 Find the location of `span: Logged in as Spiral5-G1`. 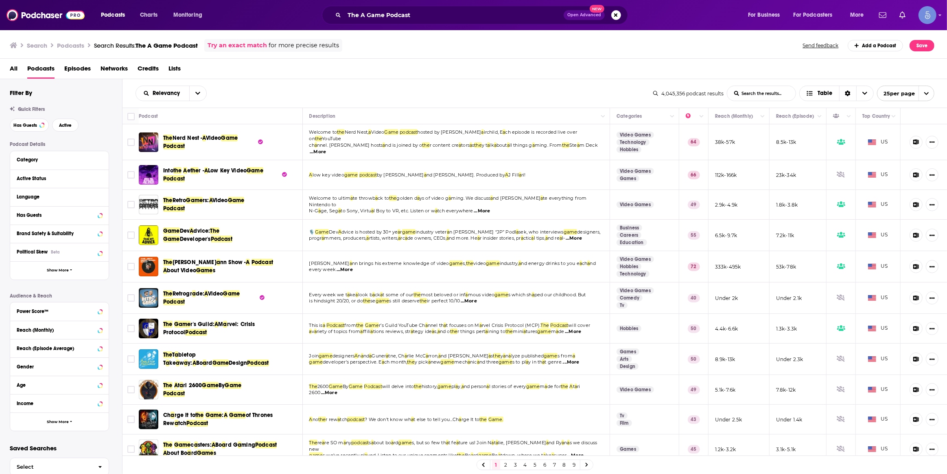

span: Logged in as Spiral5-G1 is located at coordinates (928, 15).